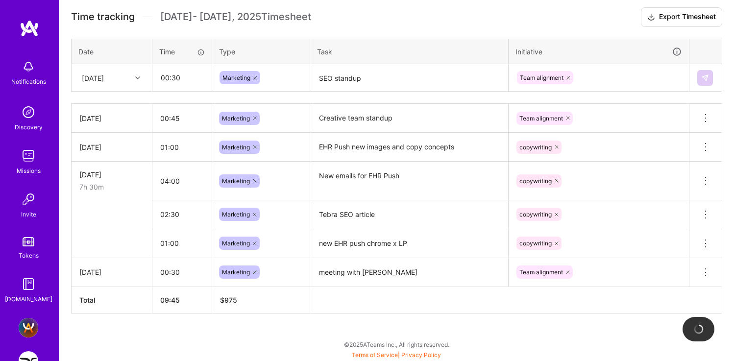 The image size is (734, 361). What do you see at coordinates (112, 51) in the screenshot?
I see `th: Date` at bounding box center [112, 51].